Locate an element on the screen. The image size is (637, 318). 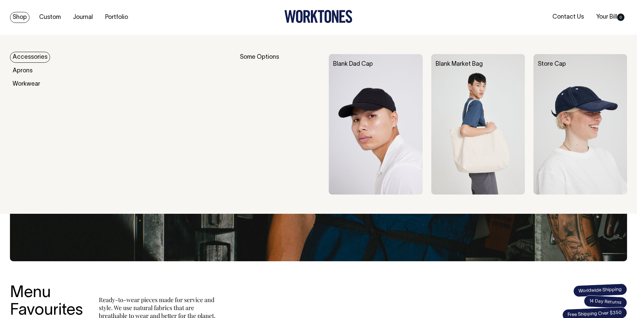
a: Aprons is located at coordinates (23, 71).